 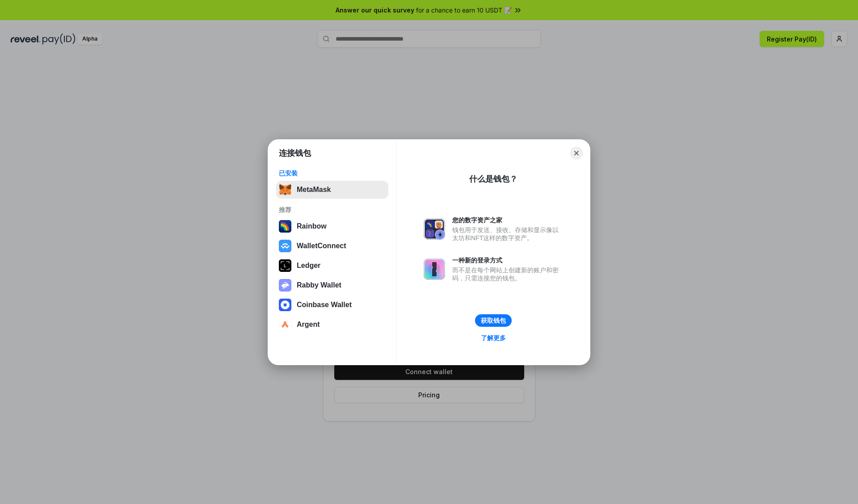 What do you see at coordinates (308, 265) in the screenshot?
I see `div: Ledger` at bounding box center [308, 265].